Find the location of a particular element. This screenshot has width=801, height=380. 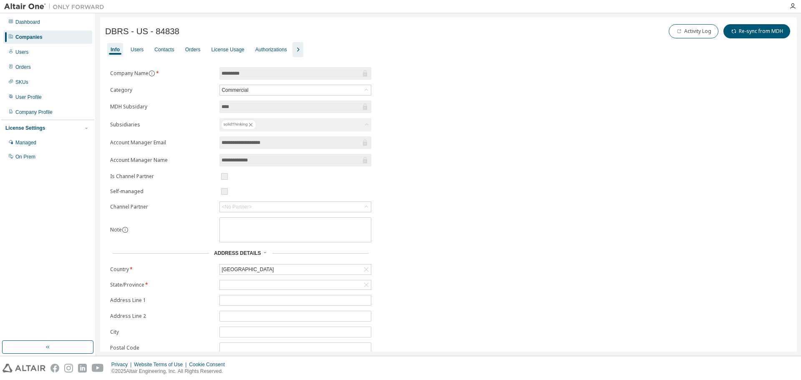

div: Website Terms of Use is located at coordinates (162, 365).